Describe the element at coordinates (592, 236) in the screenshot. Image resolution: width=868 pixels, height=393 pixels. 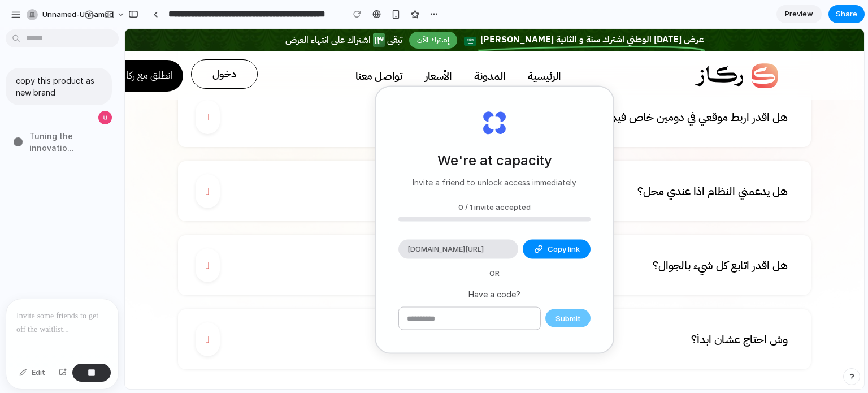
I see `span: هل اقدر اتابع كل شيء بالجوال؟` at that location.